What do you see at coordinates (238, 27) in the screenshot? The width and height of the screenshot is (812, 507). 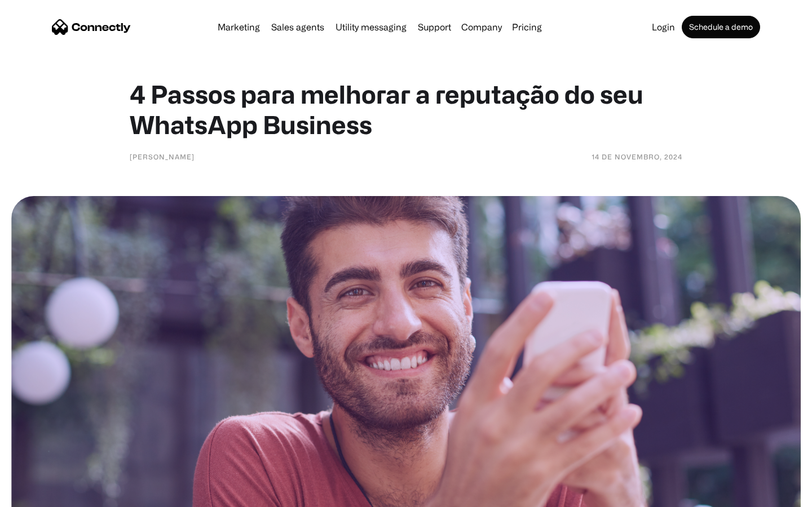 I see `a: Marketing` at bounding box center [238, 27].